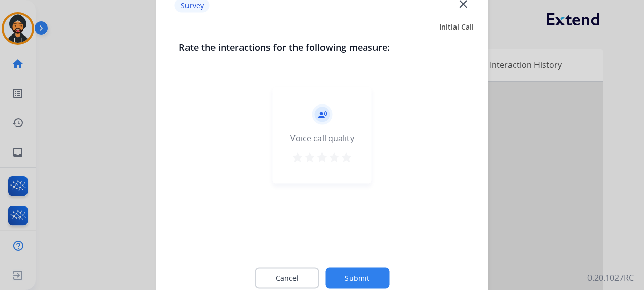  What do you see at coordinates (610, 278) in the screenshot?
I see `p: 0.20.1027RC` at bounding box center [610, 278].